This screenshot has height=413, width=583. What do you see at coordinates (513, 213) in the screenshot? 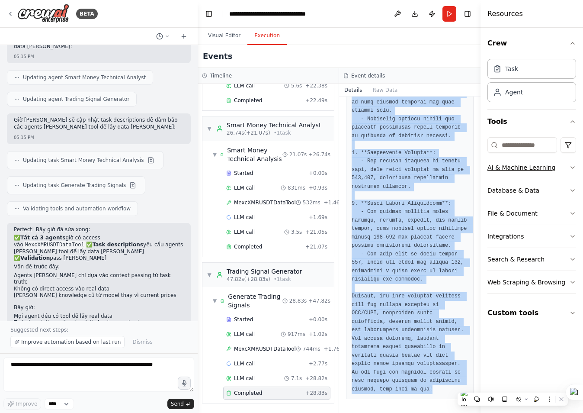
I see `div: File & Document` at bounding box center [513, 213].